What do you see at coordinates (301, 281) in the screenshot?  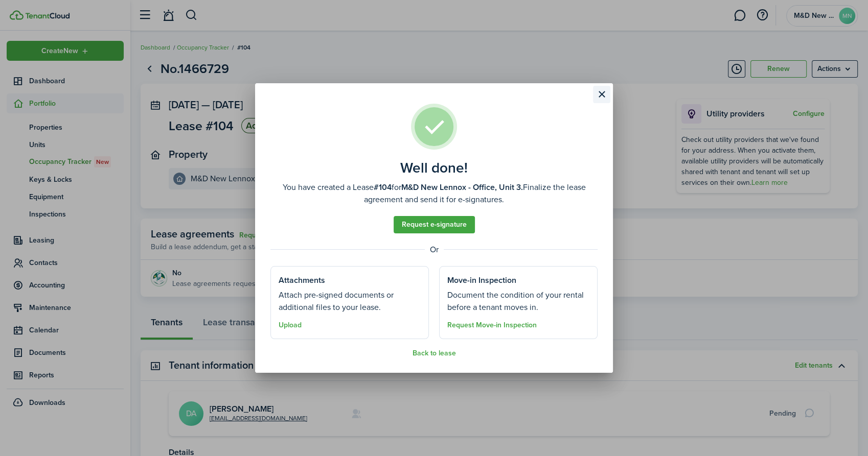 I see `well-done-section-title: Attachments` at bounding box center [301, 281].